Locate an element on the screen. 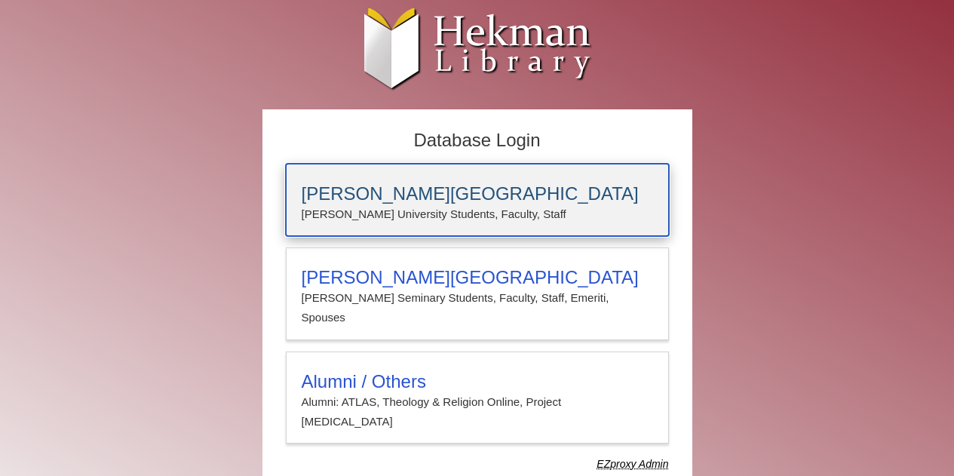 The image size is (954, 476). h3: Alumni / Others is located at coordinates (477, 382).